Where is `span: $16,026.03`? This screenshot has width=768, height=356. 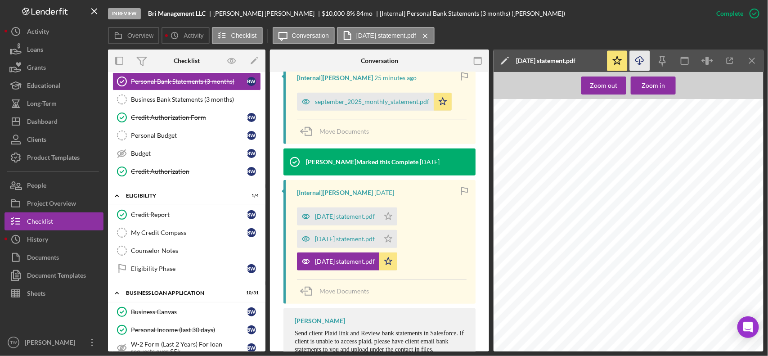
span: $16,026.03 is located at coordinates (564, 284).